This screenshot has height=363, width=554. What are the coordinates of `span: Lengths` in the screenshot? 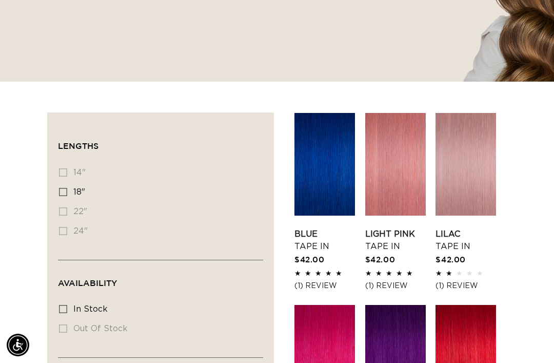 It's located at (78, 146).